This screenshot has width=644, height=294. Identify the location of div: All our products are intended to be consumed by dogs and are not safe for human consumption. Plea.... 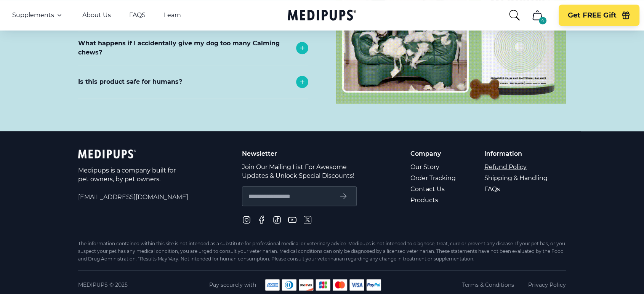
(193, 115).